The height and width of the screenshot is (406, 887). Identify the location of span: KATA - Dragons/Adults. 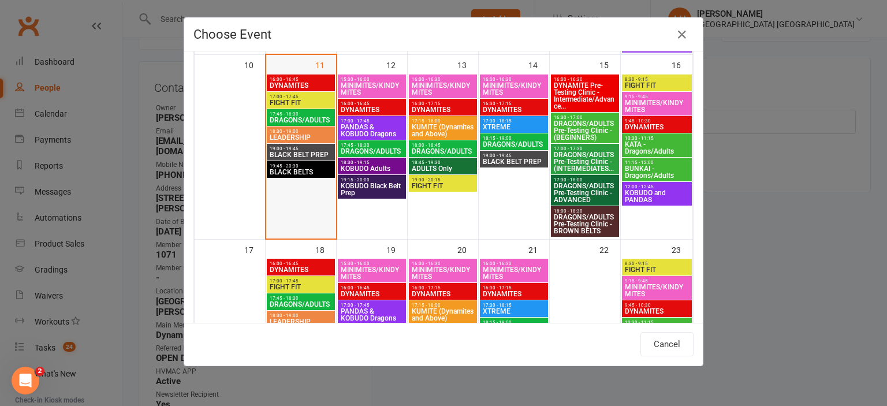
(656, 148).